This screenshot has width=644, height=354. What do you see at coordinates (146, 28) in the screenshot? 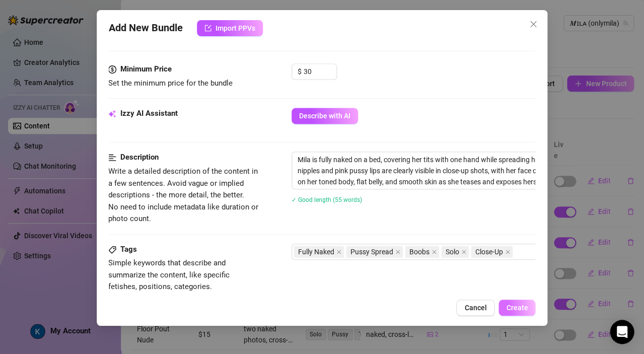
I see `span: Add New Bundle` at bounding box center [146, 28].